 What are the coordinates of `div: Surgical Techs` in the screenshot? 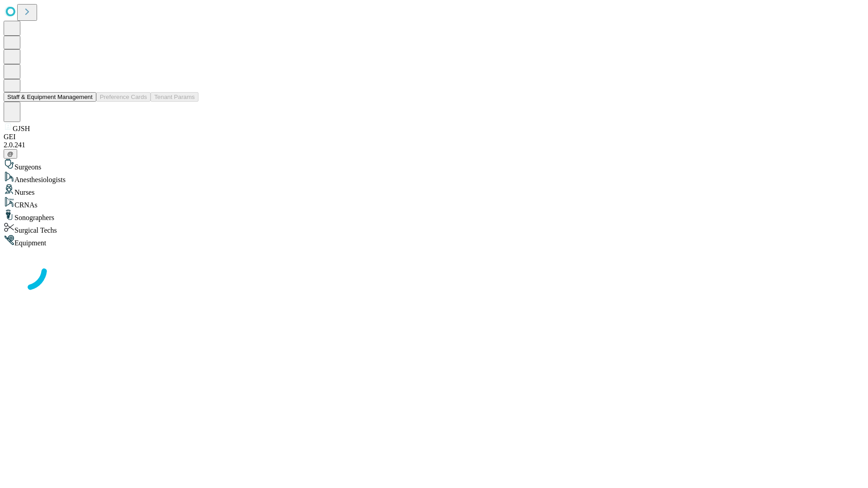 It's located at (434, 228).